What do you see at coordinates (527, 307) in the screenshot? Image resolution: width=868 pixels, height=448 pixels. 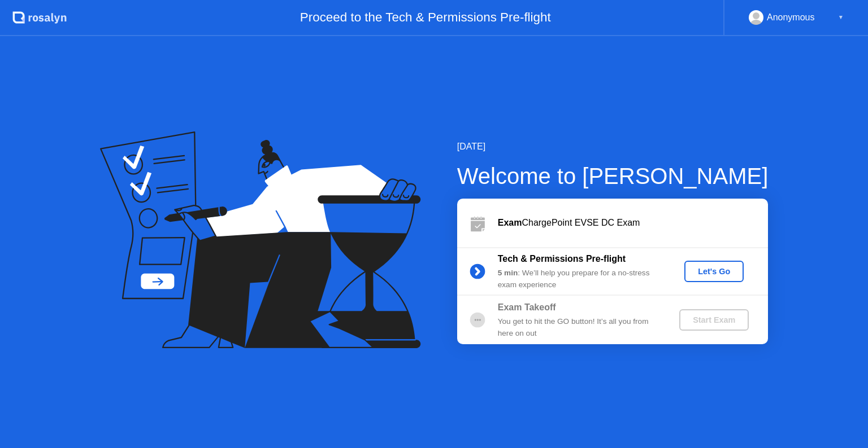 I see `b: Exam Takeoff` at bounding box center [527, 307].